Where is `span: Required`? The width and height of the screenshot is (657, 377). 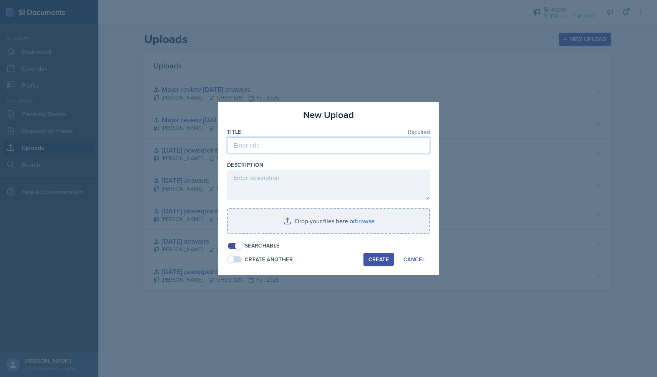 span: Required is located at coordinates (419, 132).